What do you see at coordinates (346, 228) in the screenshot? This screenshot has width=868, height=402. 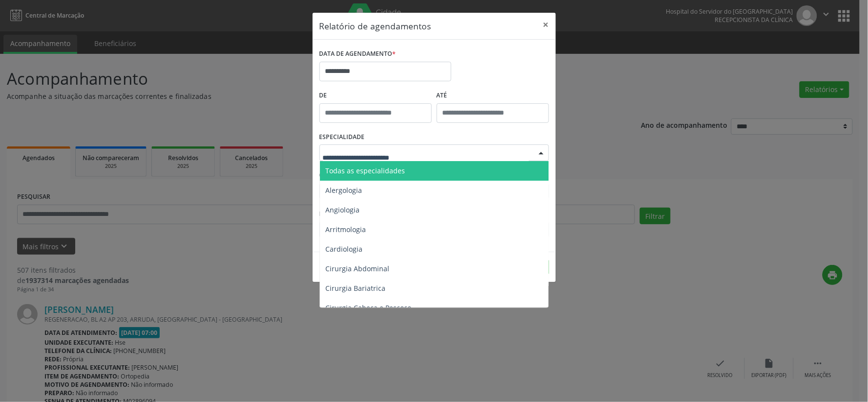 I see `span: Arritmologia` at bounding box center [346, 228].